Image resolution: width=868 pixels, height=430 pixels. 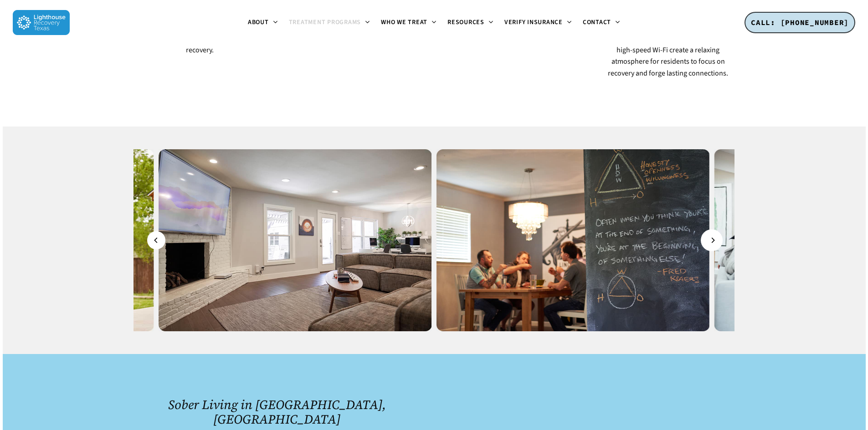 I want to click on a: Contact, so click(x=601, y=23).